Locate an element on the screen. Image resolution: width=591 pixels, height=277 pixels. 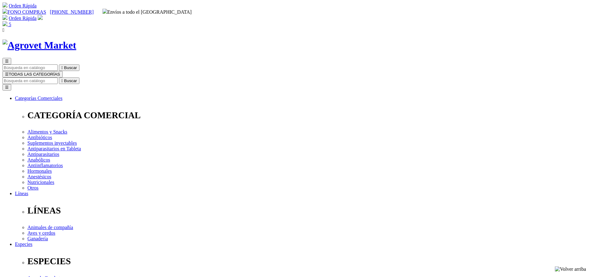
a: Anabólicos is located at coordinates (39, 160).